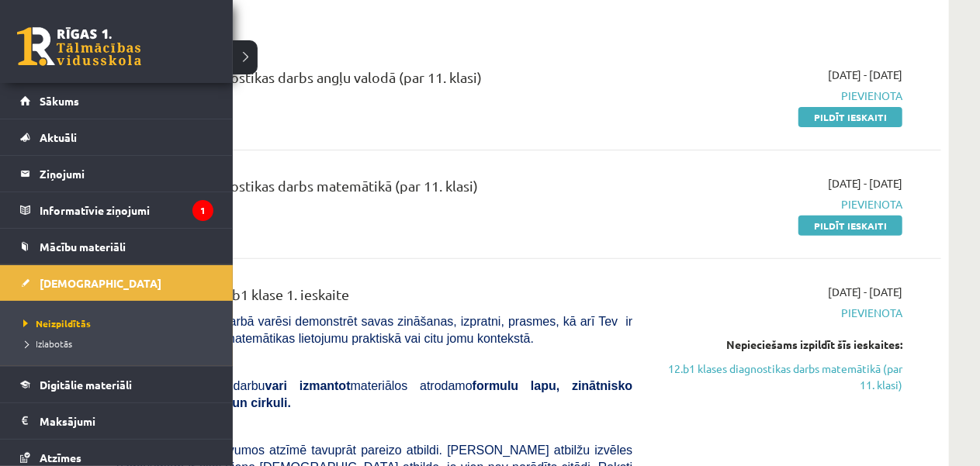 The height and width of the screenshot is (466, 980). What do you see at coordinates (79, 47) in the screenshot?
I see `a: Rīgas 1. Tālmācības vidusskola` at bounding box center [79, 47].